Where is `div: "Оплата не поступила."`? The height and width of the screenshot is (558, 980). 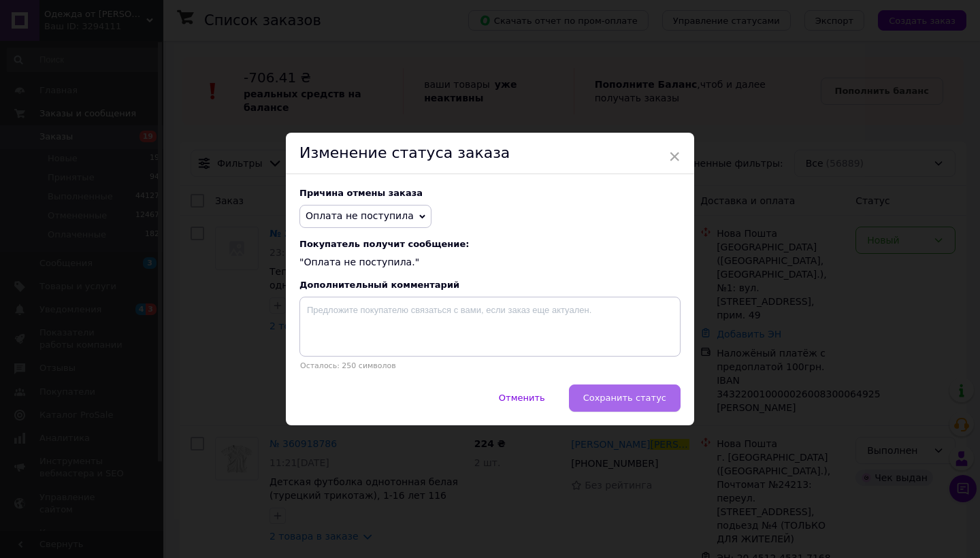 div: "Оплата не поступила." is located at coordinates (490, 253).